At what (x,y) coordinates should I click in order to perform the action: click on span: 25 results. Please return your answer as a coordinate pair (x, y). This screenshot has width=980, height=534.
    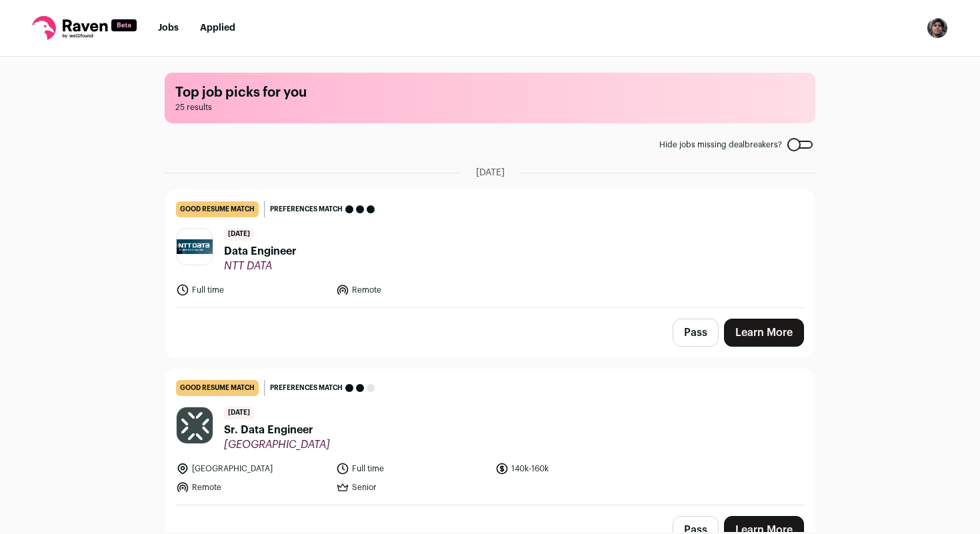
    Looking at the image, I should click on (490, 108).